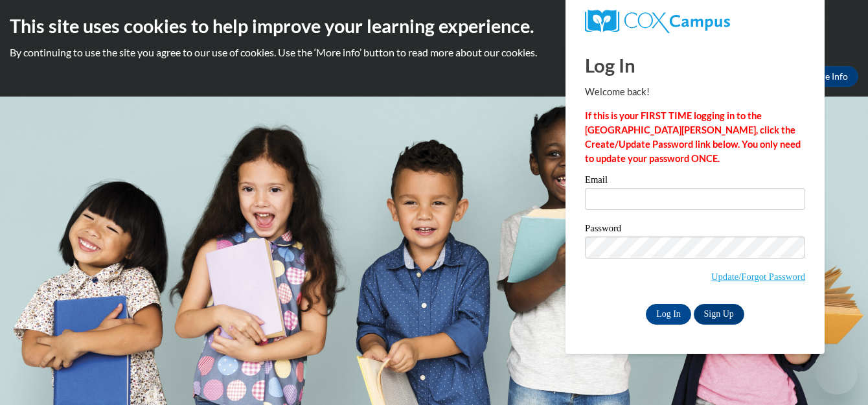 The image size is (868, 405). I want to click on a: COX Campus, so click(695, 21).